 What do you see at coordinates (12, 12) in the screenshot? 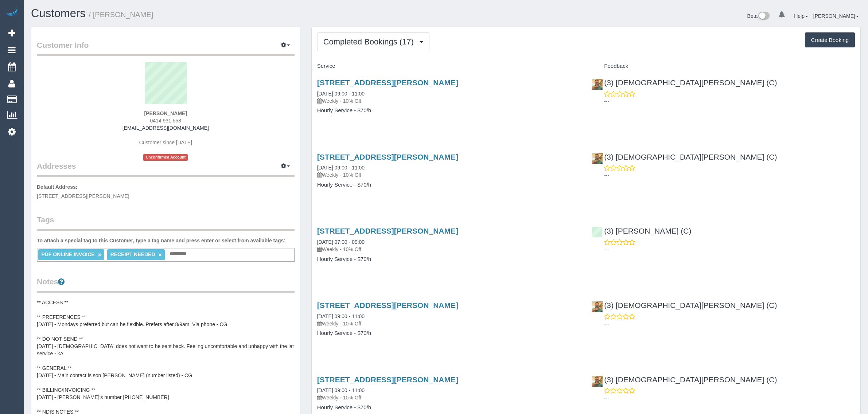
I see `a: Automaid Logo` at bounding box center [12, 12].